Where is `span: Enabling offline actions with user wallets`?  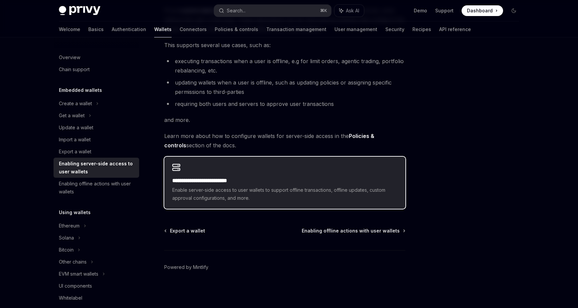 span: Enabling offline actions with user wallets is located at coordinates (350, 231).